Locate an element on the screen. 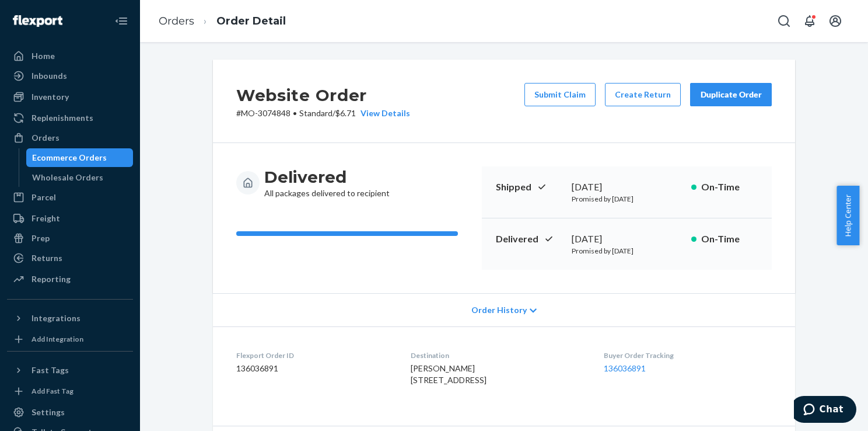 The height and width of the screenshot is (431, 868). span: Chat is located at coordinates (37, 14).